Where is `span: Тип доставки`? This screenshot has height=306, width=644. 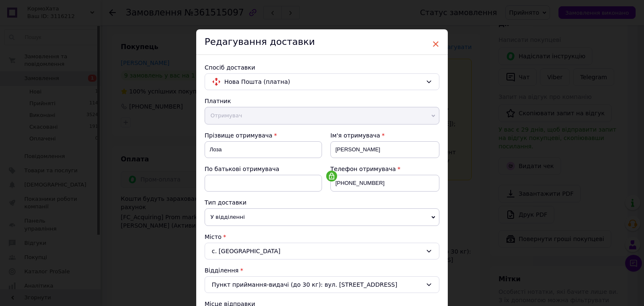
span: Тип доставки is located at coordinates (226, 202).